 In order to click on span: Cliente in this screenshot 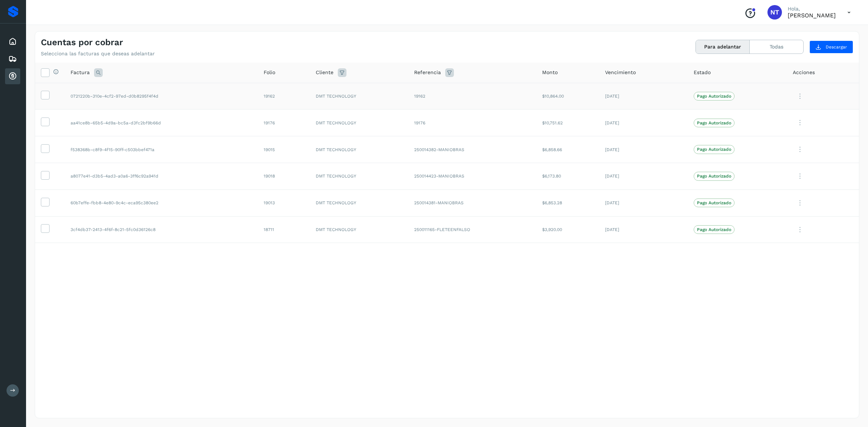, I will do `click(325, 72)`.